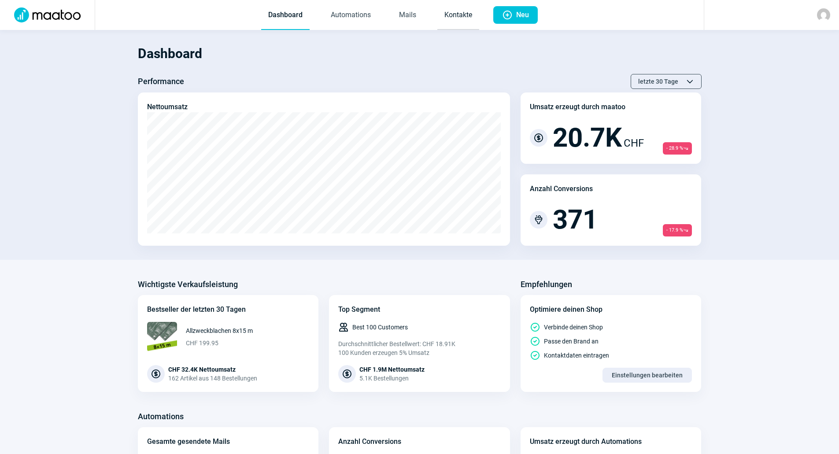  I want to click on h3: Performance, so click(161, 81).